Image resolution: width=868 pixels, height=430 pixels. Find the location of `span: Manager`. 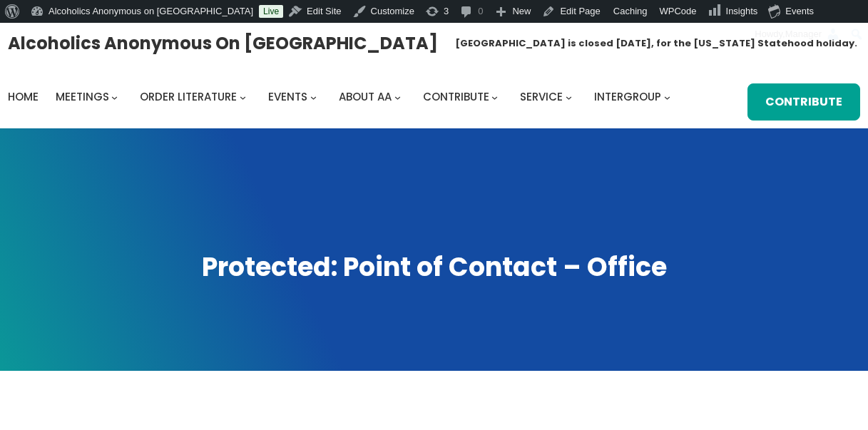

span: Manager is located at coordinates (803, 34).